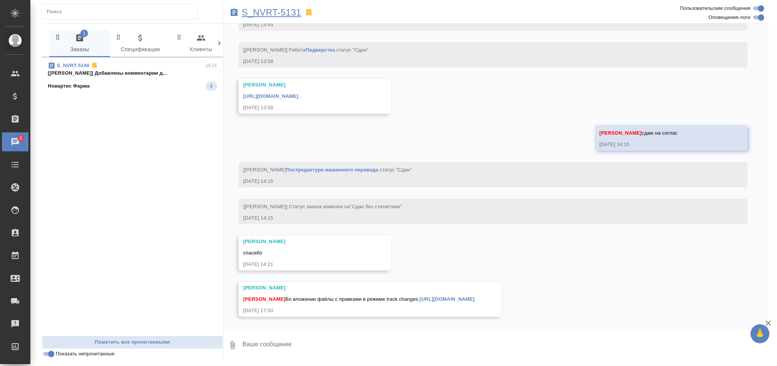 This screenshot has height=366, width=777. Describe the element at coordinates (132, 342) in the screenshot. I see `span: Пометить все прочитанными` at that location.